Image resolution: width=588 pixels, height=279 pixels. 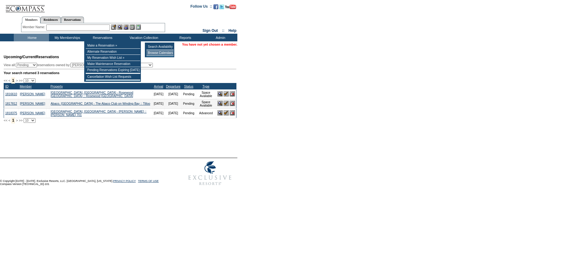 I want to click on td: Vacation Collection, so click(x=143, y=37).